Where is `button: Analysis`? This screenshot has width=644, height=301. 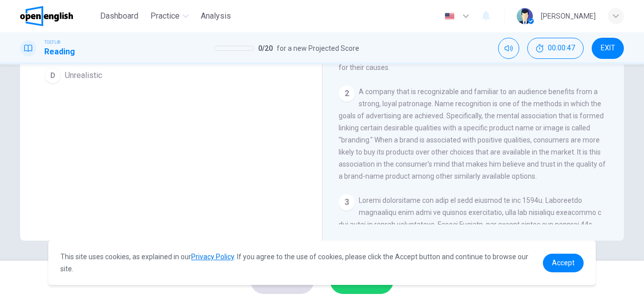 button: Analysis is located at coordinates (216, 16).